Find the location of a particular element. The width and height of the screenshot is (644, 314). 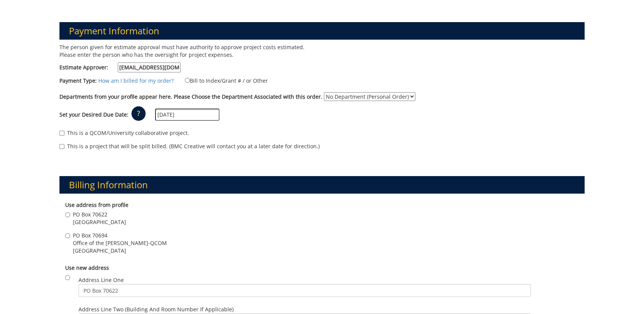

span: PO Box 70622 is located at coordinates (99, 215).